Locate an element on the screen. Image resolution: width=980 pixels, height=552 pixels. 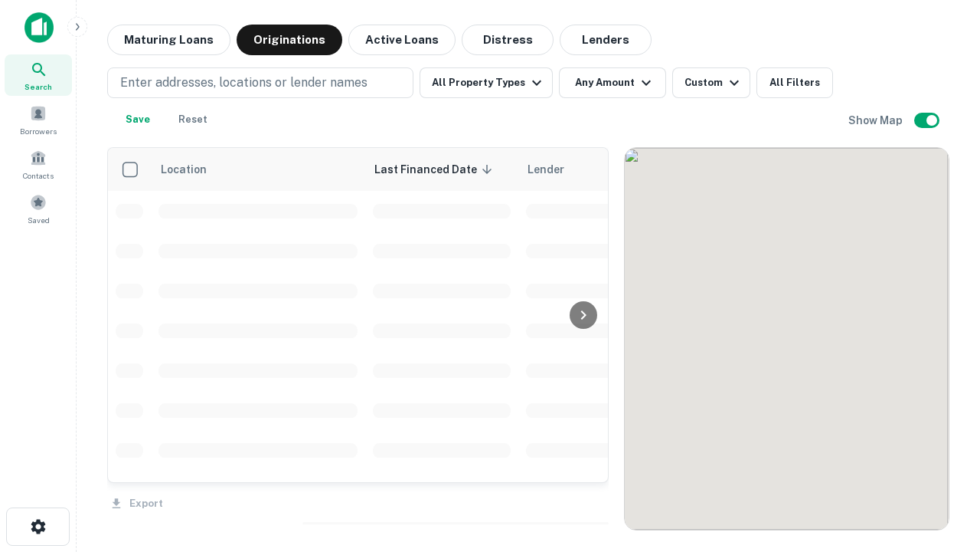
img: capitalize-icon.png is located at coordinates (39, 28).